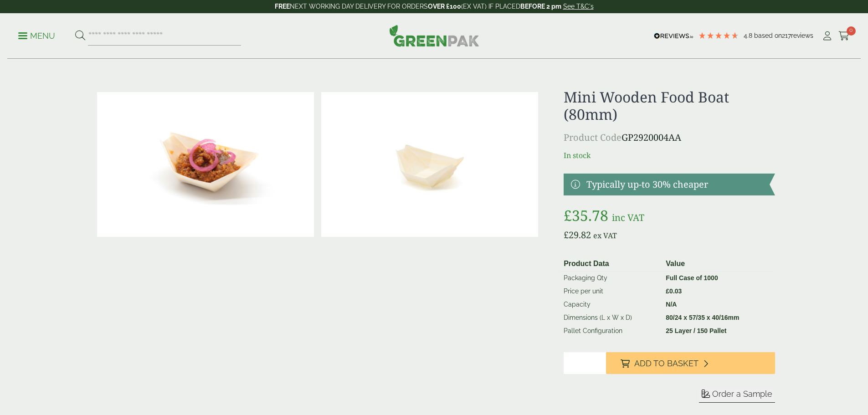 This screenshot has height=415, width=868. I want to click on span: Product Code, so click(593, 137).